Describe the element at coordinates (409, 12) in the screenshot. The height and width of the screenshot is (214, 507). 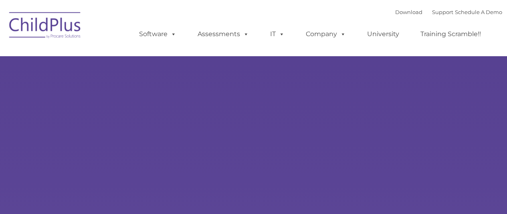
I see `a: Download` at that location.